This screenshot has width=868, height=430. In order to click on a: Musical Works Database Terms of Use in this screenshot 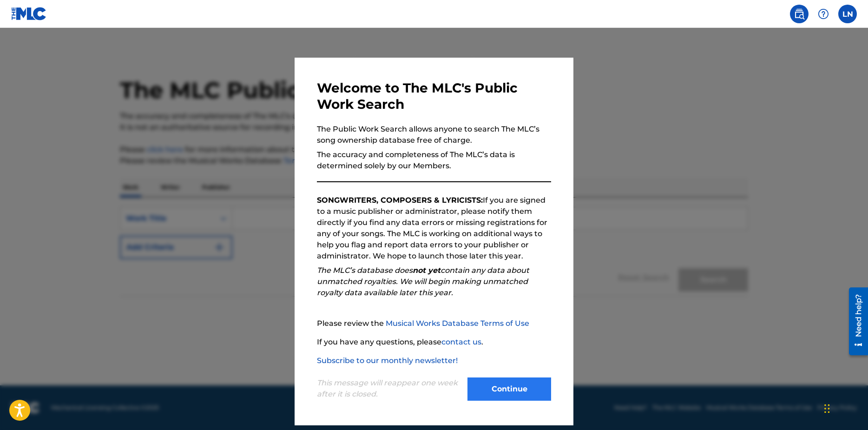, I will do `click(457, 323)`.